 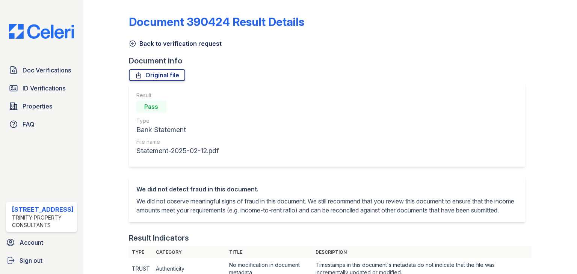 I want to click on a: Properties, so click(x=41, y=106).